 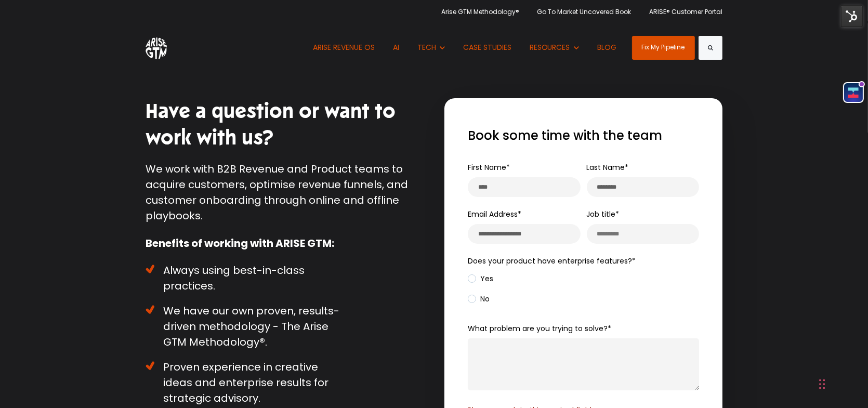 What do you see at coordinates (431, 47) in the screenshot?
I see `button: Show submenu for TECH TECH` at bounding box center [431, 47].